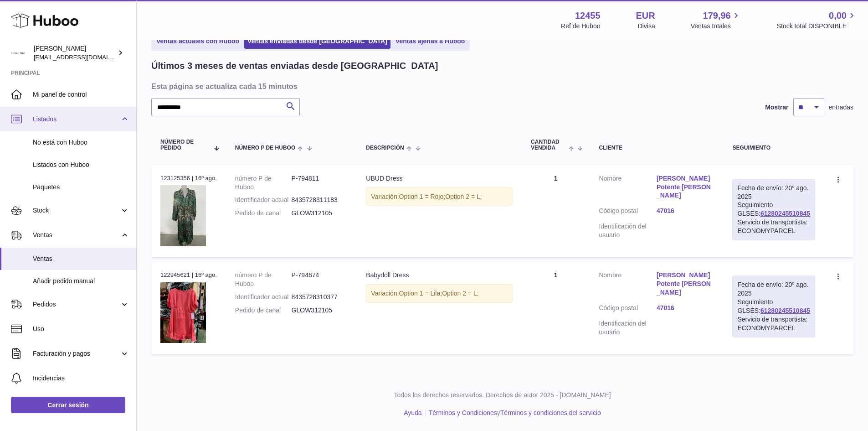  Describe the element at coordinates (817, 26) in the screenshot. I see `span: Stock total DISPONIBLE` at that location.